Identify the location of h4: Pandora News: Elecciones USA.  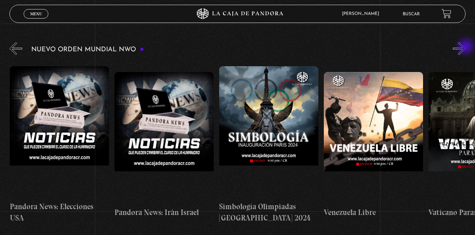
(59, 212).